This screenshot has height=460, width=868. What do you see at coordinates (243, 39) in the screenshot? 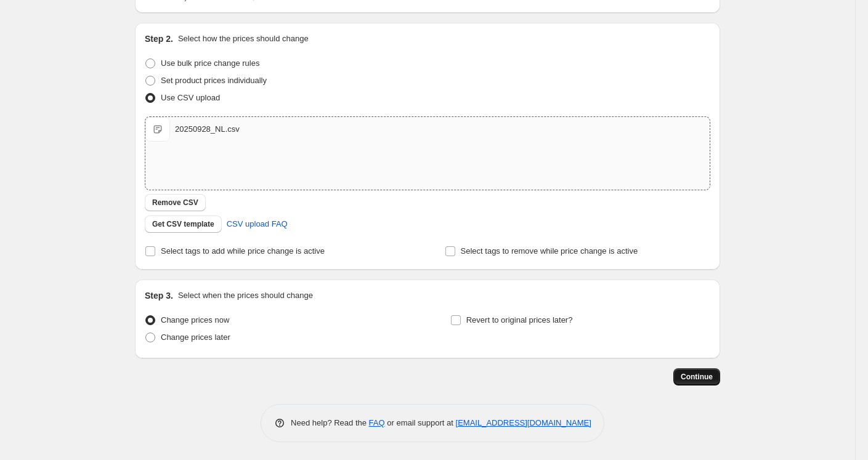
I see `p: Select how the prices should change` at bounding box center [243, 39].